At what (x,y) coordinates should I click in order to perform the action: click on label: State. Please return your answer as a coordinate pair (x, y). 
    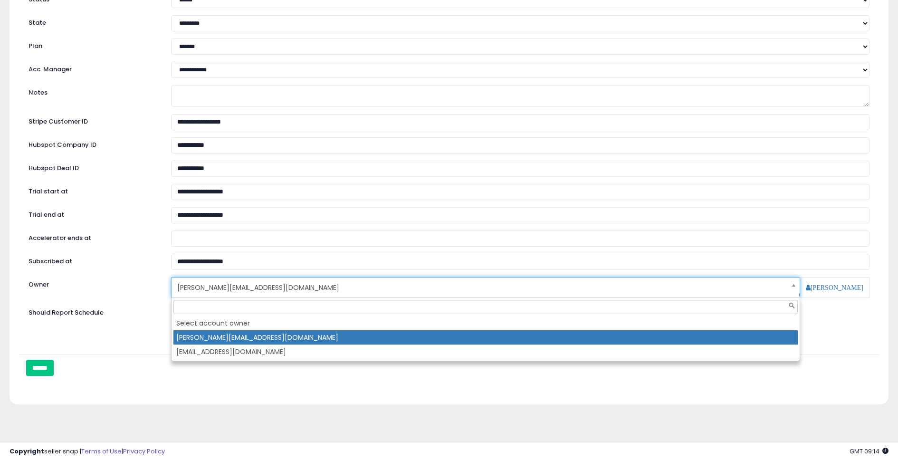
    Looking at the image, I should click on (93, 21).